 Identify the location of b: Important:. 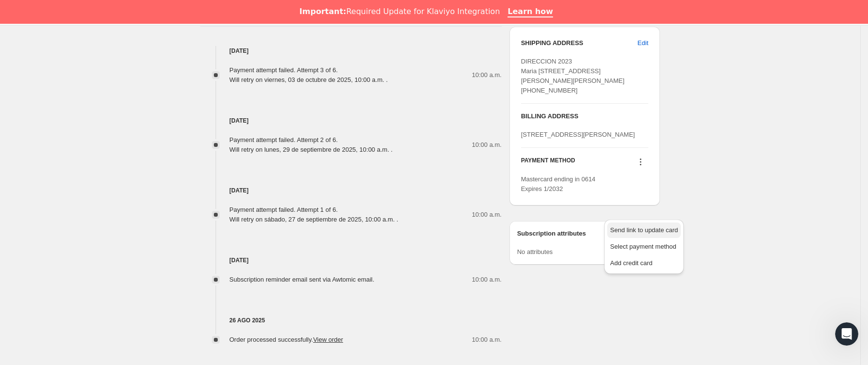
(323, 11).